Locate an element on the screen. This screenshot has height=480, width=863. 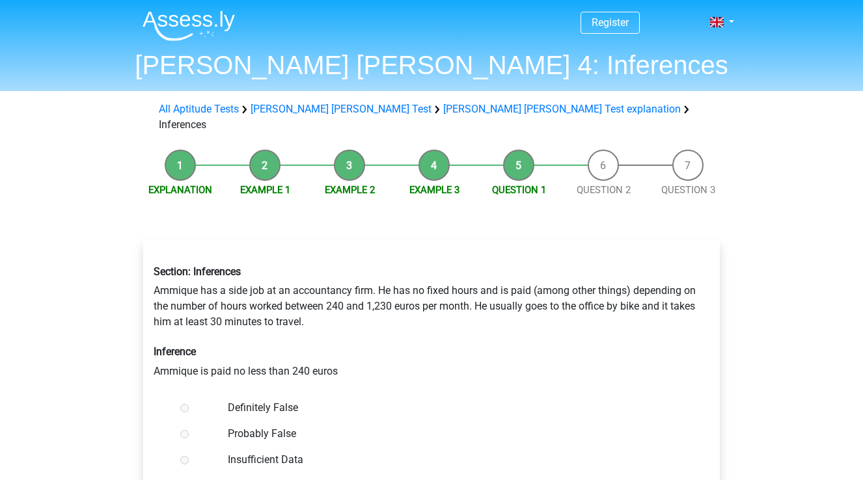
h6: Section: Inferences is located at coordinates (432, 271).